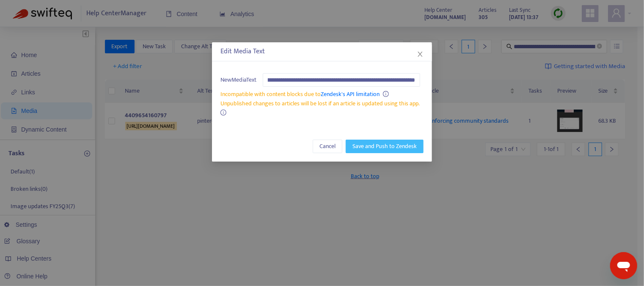  What do you see at coordinates (385, 147) in the screenshot?
I see `button: Save and Push to Zendesk` at bounding box center [385, 147].